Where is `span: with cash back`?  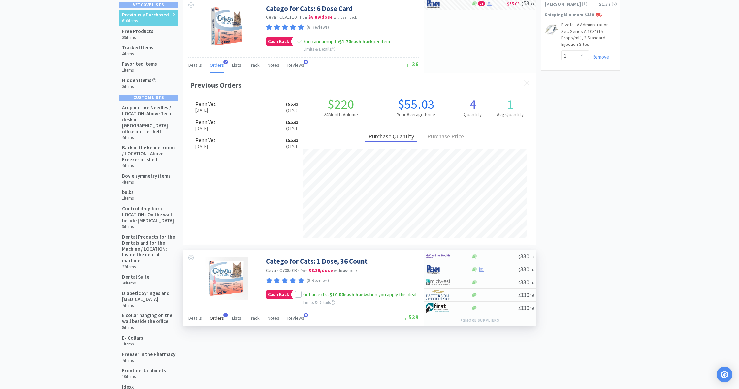 span: with cash back is located at coordinates (345, 271).